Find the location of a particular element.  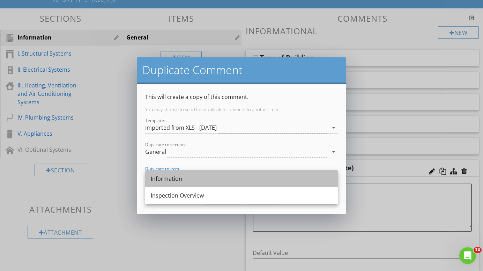

div: Inspection Overview is located at coordinates (242, 195).